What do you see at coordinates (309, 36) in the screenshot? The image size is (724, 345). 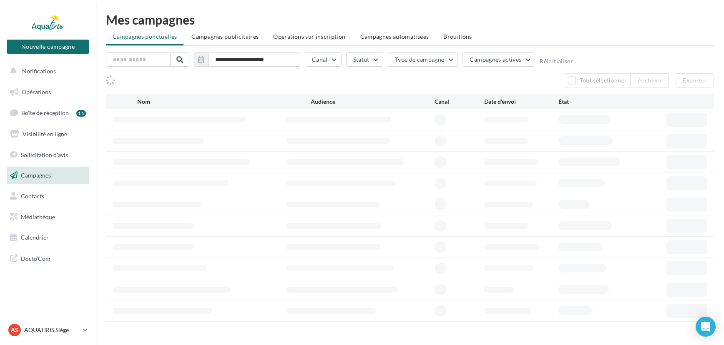 I see `span: Operations sur inscription` at bounding box center [309, 36].